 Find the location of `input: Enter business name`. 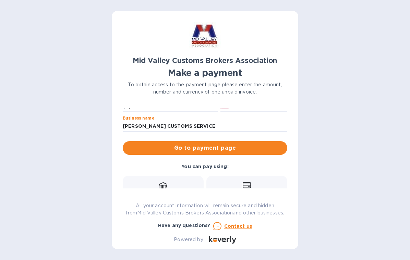

input: Enter business name is located at coordinates (205, 126).